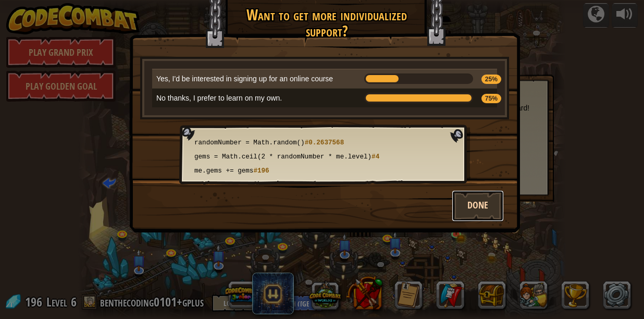 The width and height of the screenshot is (644, 319). Describe the element at coordinates (491, 98) in the screenshot. I see `span: 75%` at that location.